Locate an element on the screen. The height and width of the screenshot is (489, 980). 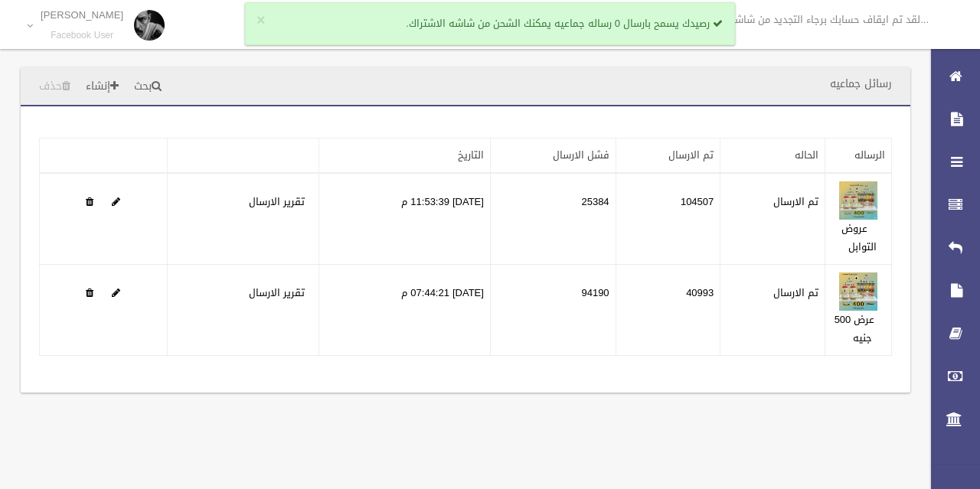
a: تم الارسال is located at coordinates (691, 155).